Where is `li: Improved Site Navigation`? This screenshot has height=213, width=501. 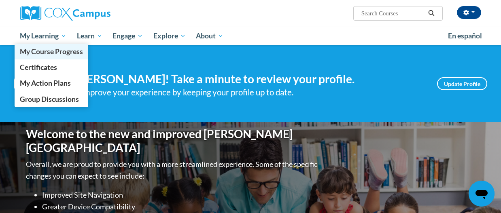 li: Improved Site Navigation is located at coordinates (180, 195).